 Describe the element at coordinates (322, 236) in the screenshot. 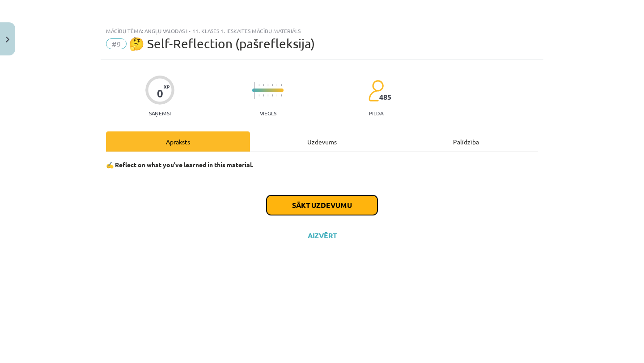

I see `button: Aizvērt` at that location.